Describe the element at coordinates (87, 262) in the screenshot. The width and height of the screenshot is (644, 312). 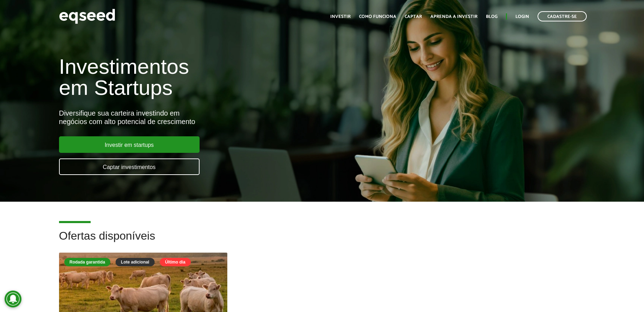
I see `div: Rodada garantida` at that location.